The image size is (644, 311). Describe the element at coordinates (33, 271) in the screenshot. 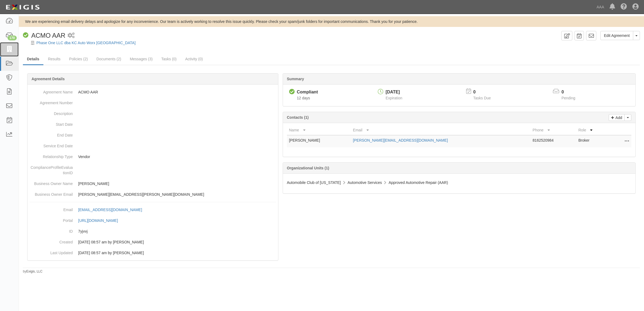

I see `small: by` at that location.